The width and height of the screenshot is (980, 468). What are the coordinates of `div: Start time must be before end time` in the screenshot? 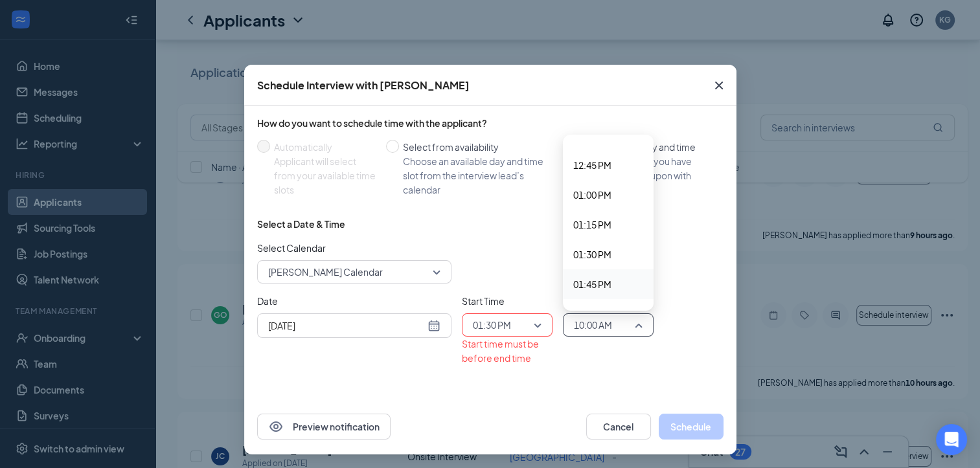 It's located at (507, 350).